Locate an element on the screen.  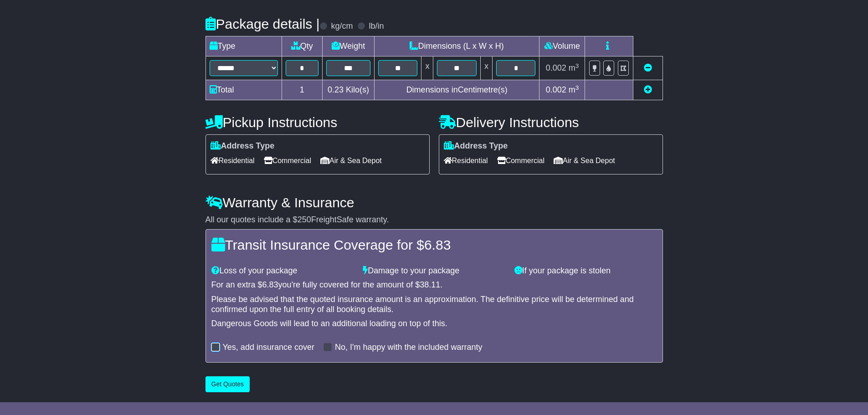
h4: Warranty & Insurance is located at coordinates (434, 202).